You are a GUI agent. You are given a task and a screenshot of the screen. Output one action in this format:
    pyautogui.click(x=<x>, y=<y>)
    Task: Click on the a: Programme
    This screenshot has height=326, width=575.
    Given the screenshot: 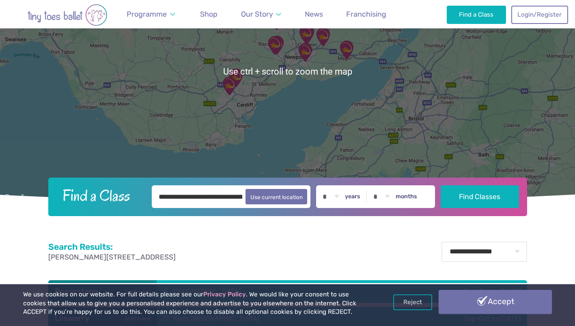 What is the action you would take?
    pyautogui.click(x=151, y=14)
    